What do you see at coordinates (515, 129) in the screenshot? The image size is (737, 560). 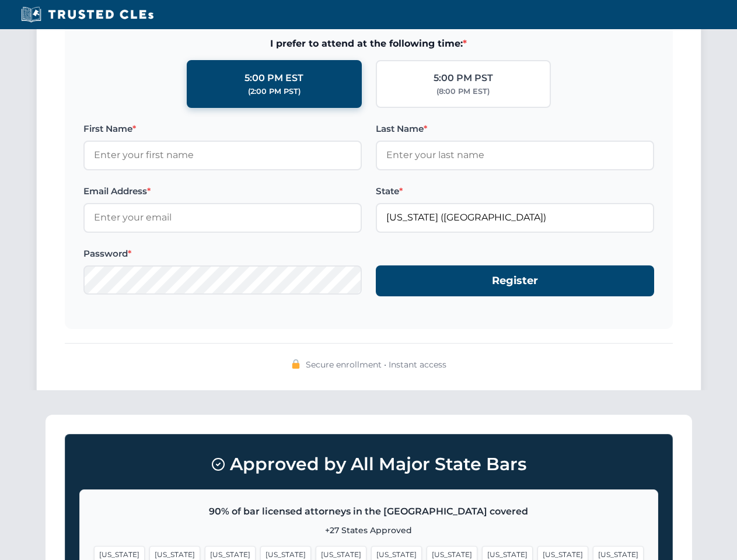 I see `label: Last Name` at bounding box center [515, 129].